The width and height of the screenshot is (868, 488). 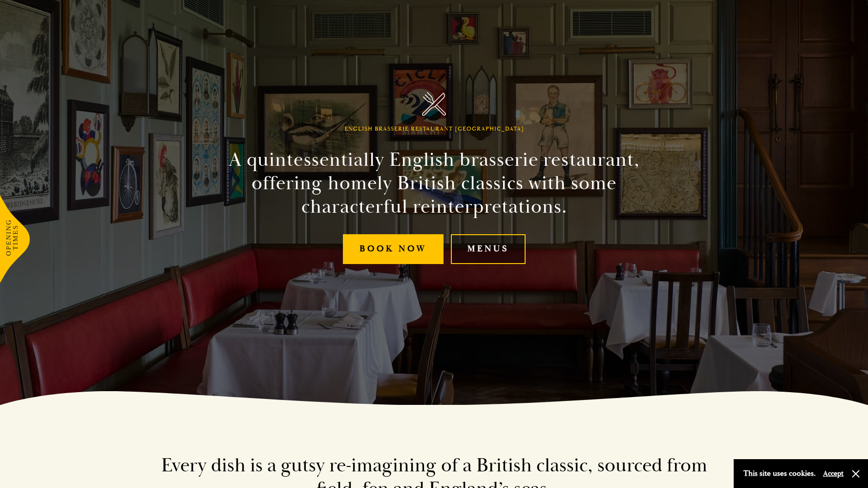 What do you see at coordinates (780, 473) in the screenshot?
I see `p: This site uses cookies.` at bounding box center [780, 473].